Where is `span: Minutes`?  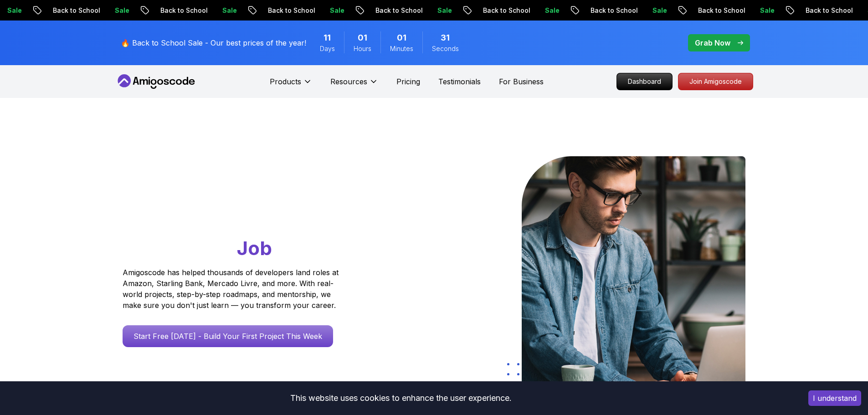
span: Minutes is located at coordinates (401, 49).